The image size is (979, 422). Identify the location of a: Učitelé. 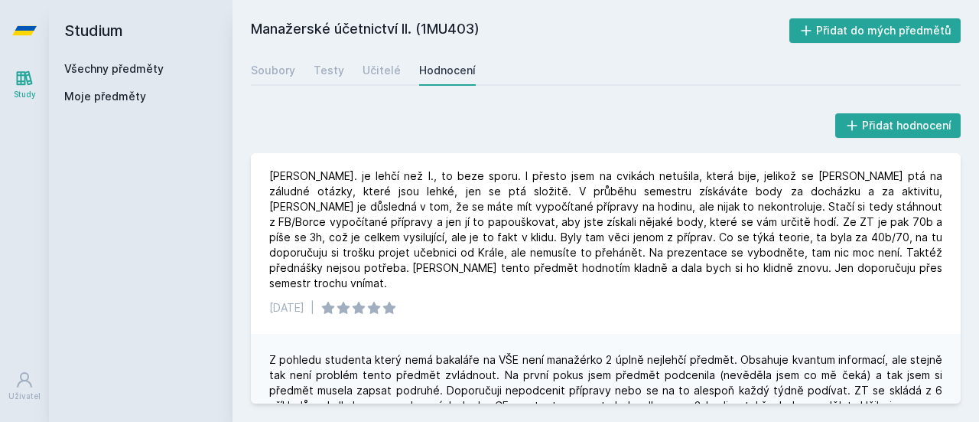
(382, 70).